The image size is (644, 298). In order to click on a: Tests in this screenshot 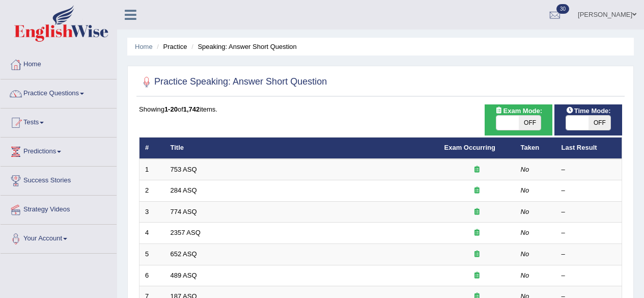, I will do `click(58, 121)`.